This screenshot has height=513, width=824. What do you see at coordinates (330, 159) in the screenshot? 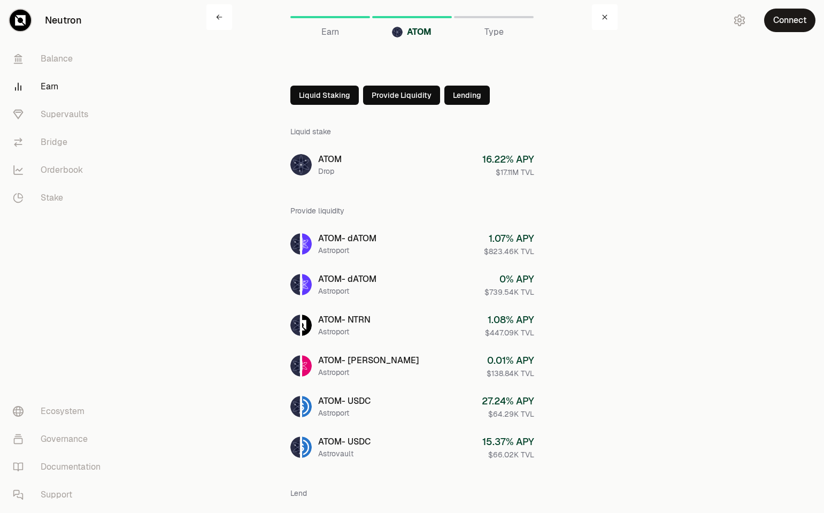
I see `div: ATOM` at bounding box center [330, 159].